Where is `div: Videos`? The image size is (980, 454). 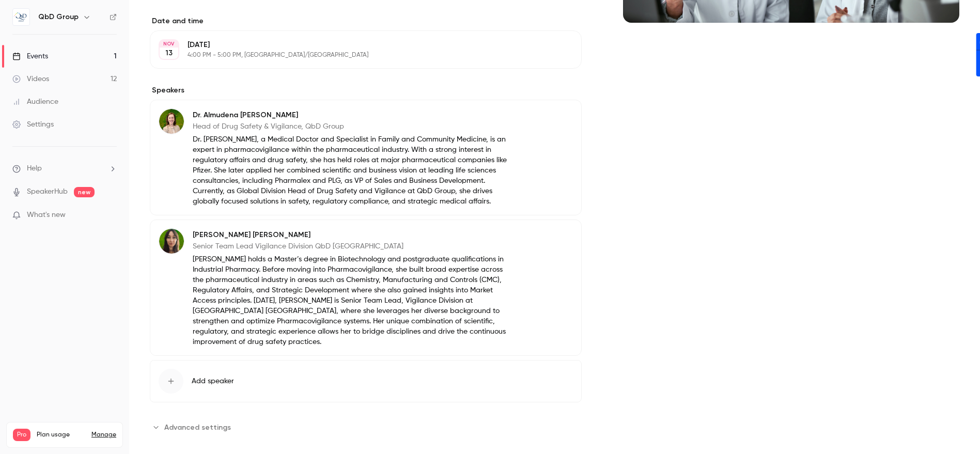 div: Videos is located at coordinates (31, 79).